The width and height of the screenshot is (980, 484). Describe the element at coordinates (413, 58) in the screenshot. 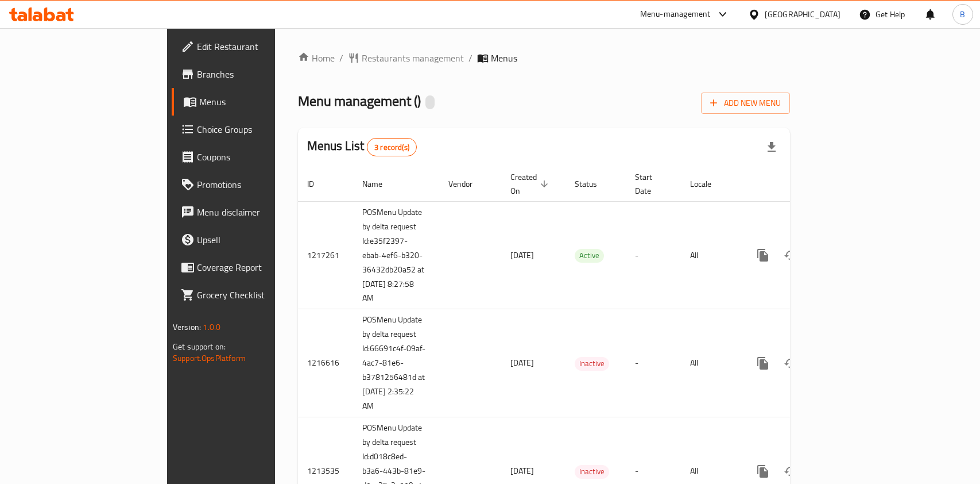

I see `span: Restaurants management` at that location.